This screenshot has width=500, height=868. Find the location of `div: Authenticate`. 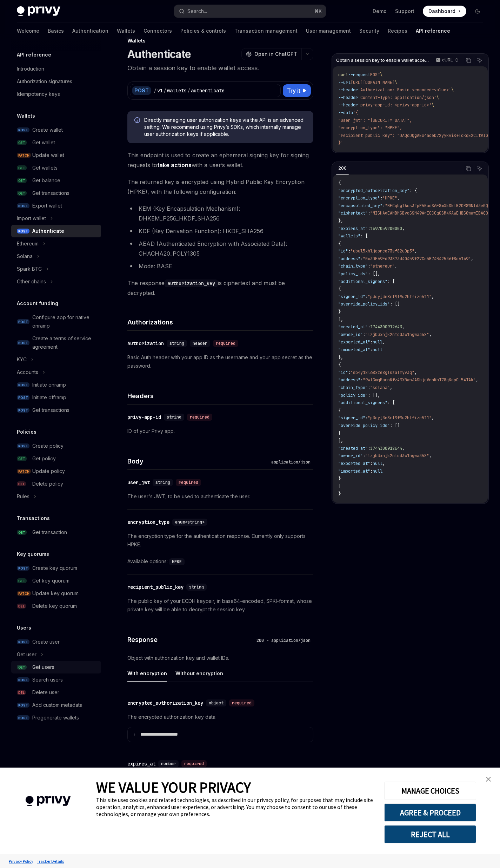

div: Authenticate is located at coordinates (48, 231).